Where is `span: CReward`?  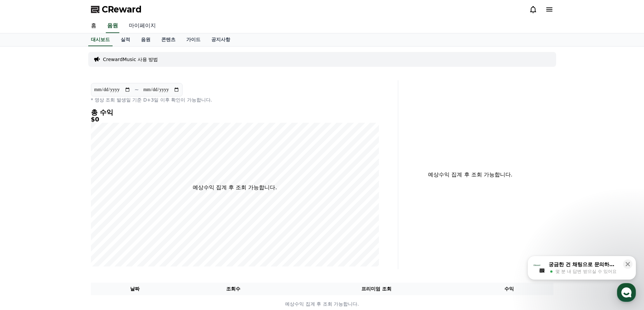
span: CReward is located at coordinates (122, 9).